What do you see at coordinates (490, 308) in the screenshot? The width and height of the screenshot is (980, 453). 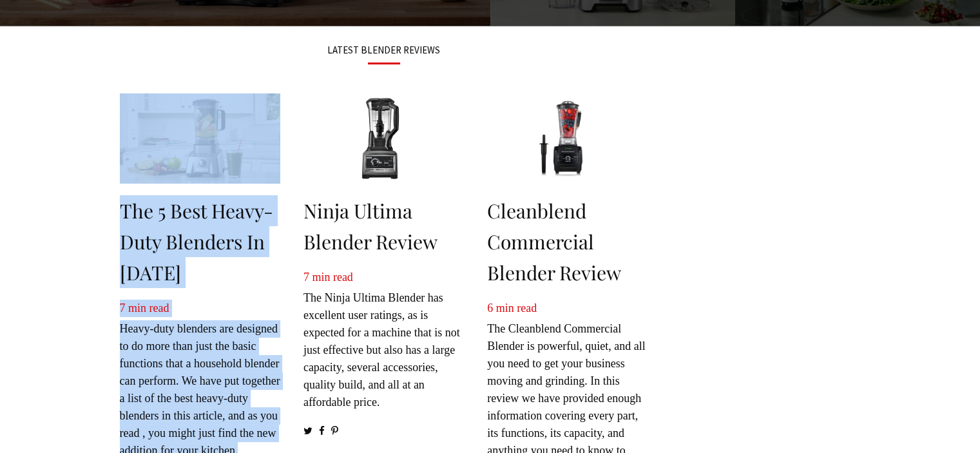 I see `span: 6` at bounding box center [490, 308].